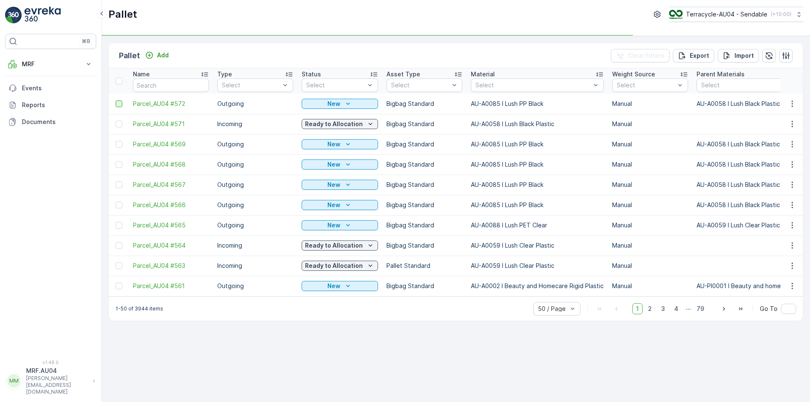 The width and height of the screenshot is (810, 402). Describe the element at coordinates (86, 41) in the screenshot. I see `p: ⌘B` at that location.